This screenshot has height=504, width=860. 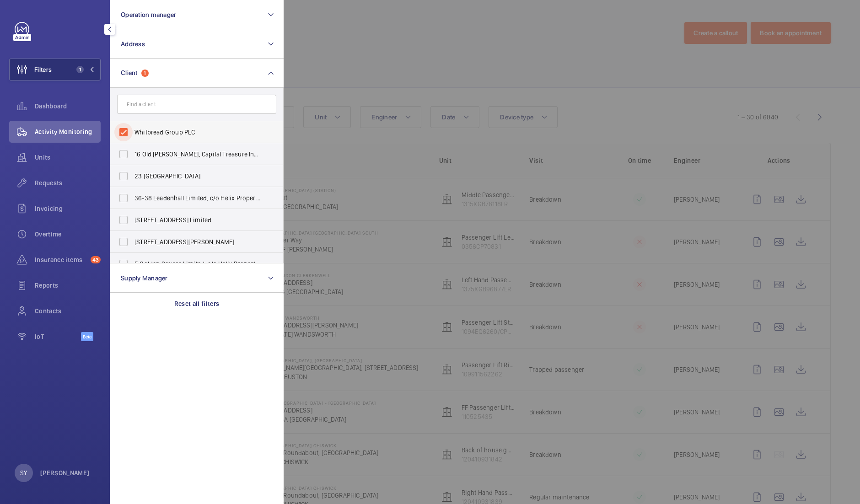 I want to click on span: IoT, so click(x=57, y=337).